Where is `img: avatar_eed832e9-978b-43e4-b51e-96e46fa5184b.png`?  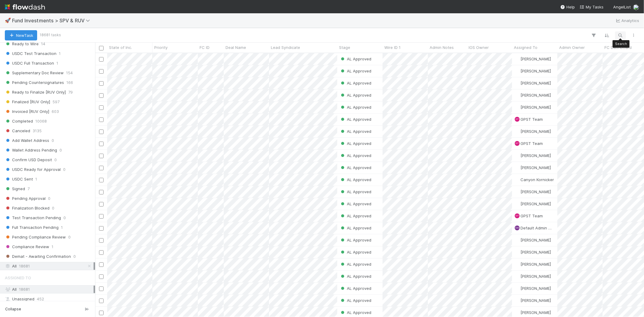
img: avatar_eed832e9-978b-43e4-b51e-96e46fa5184b.png is located at coordinates (517, 204).